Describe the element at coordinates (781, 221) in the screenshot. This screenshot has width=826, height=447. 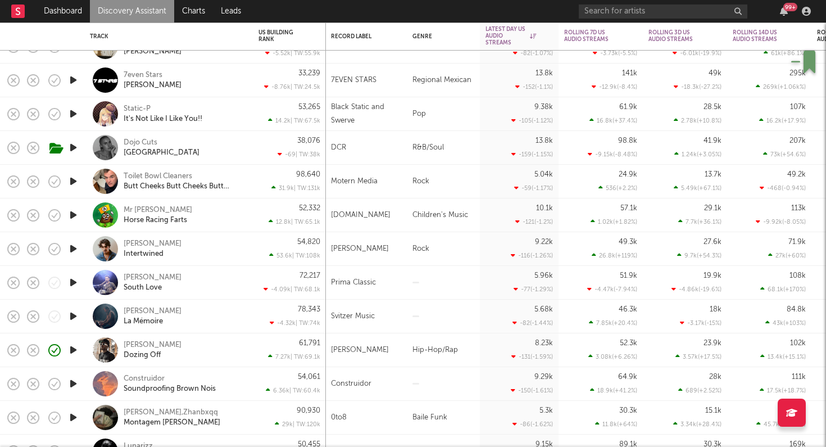
I see `div: -9.92k ( -8.05 % )` at that location.